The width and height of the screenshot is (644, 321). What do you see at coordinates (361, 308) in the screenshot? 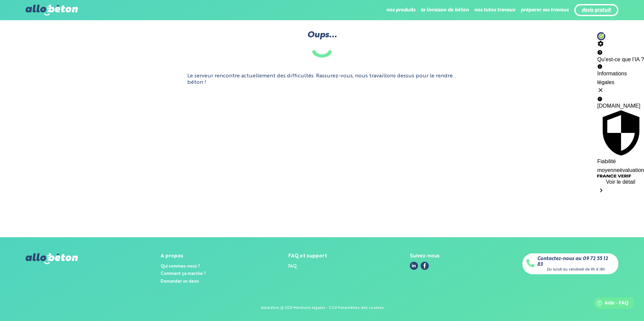
I see `a: Paramètres des cookies` at bounding box center [361, 308].